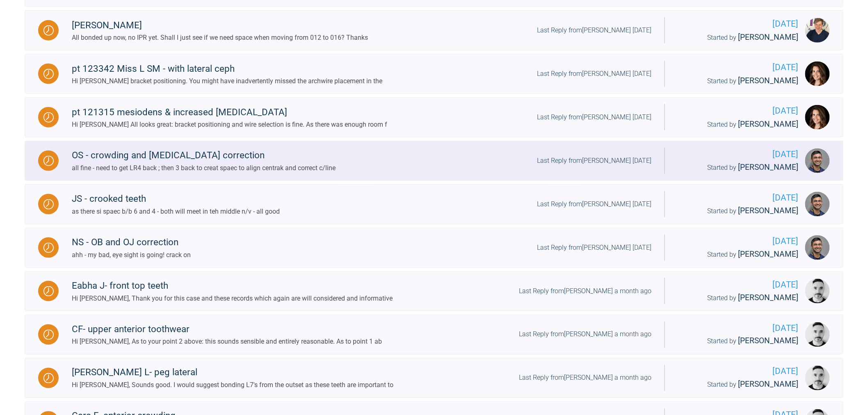  Describe the element at coordinates (220, 38) in the screenshot. I see `div: All bonded up now, no IPR yet. Shall I just see if we need space when moving from 012 to 016? Thanks` at that location.